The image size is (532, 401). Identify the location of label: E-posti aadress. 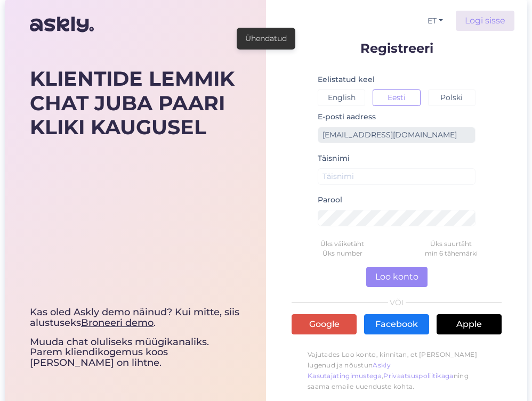
(347, 117).